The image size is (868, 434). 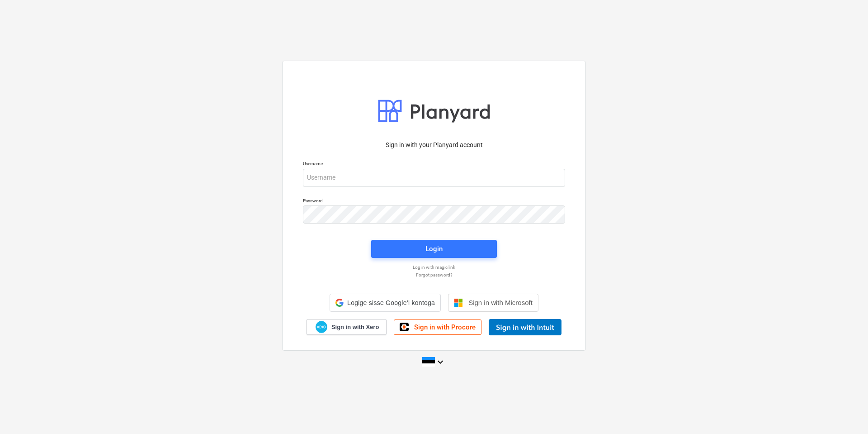 What do you see at coordinates (434, 249) in the screenshot?
I see `button: Login` at bounding box center [434, 249].